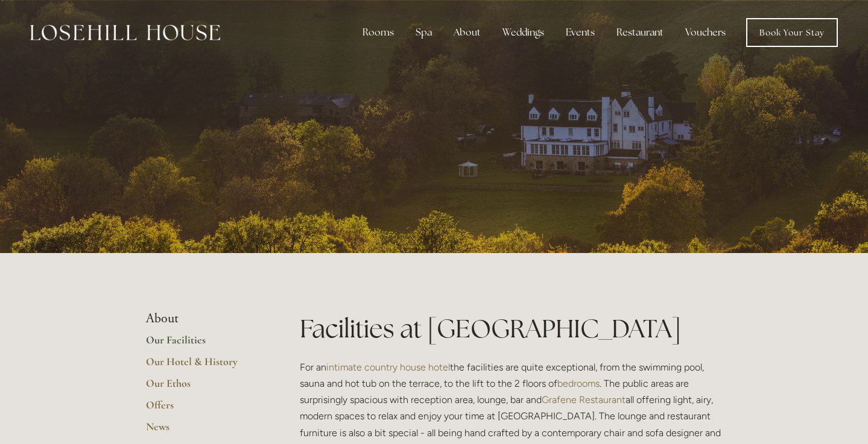  I want to click on a: Our Facilities, so click(203, 344).